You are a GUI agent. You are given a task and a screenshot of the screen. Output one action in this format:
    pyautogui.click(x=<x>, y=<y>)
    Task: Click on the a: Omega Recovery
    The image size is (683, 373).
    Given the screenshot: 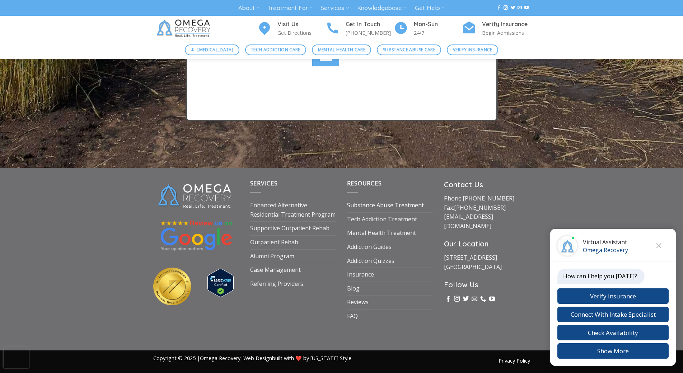 What is the action you would take?
    pyautogui.click(x=220, y=358)
    